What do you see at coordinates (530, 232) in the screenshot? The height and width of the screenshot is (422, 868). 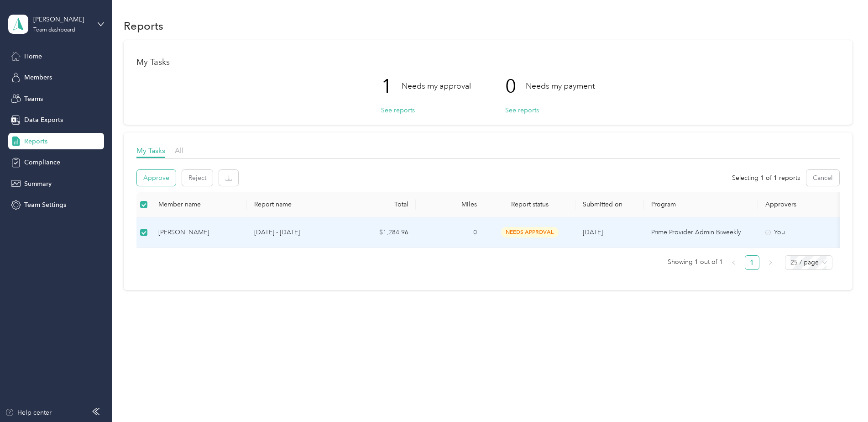 I see `span: needs approval` at bounding box center [530, 232].